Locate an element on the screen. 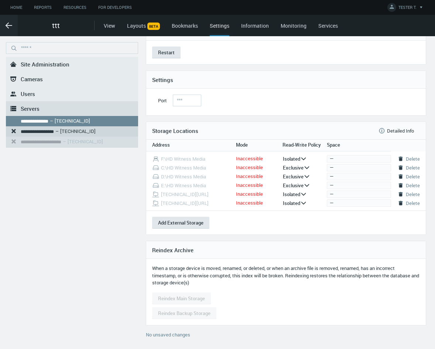 This screenshot has height=349, width=435. button: Reindex Backup Storage is located at coordinates (184, 313).